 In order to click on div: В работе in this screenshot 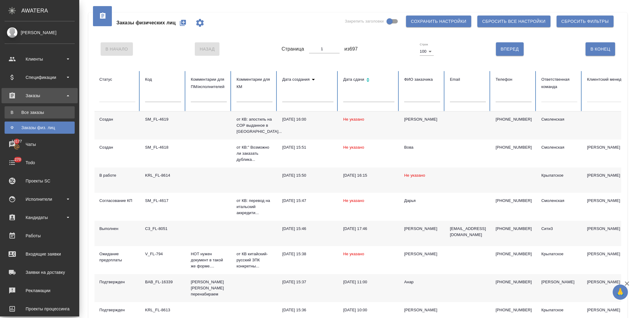, I will do `click(117, 176)`.